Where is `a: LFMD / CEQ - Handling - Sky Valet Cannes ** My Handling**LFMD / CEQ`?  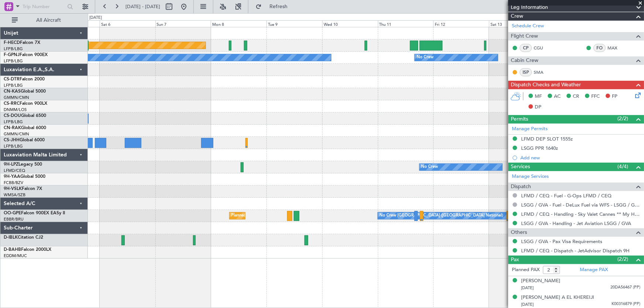 a: LFMD / CEQ - Handling - Sky Valet Cannes ** My Handling**LFMD / CEQ is located at coordinates (581, 213).